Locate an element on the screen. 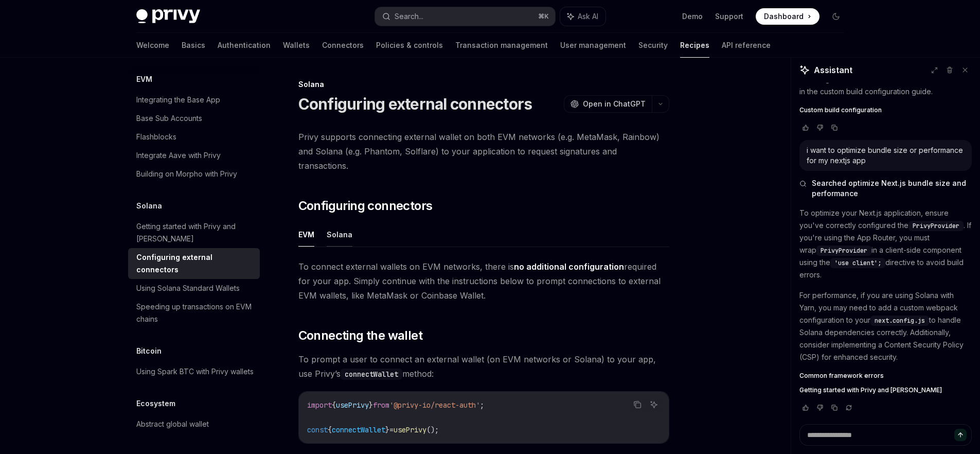 This screenshot has width=980, height=454. span: from is located at coordinates (381, 405).